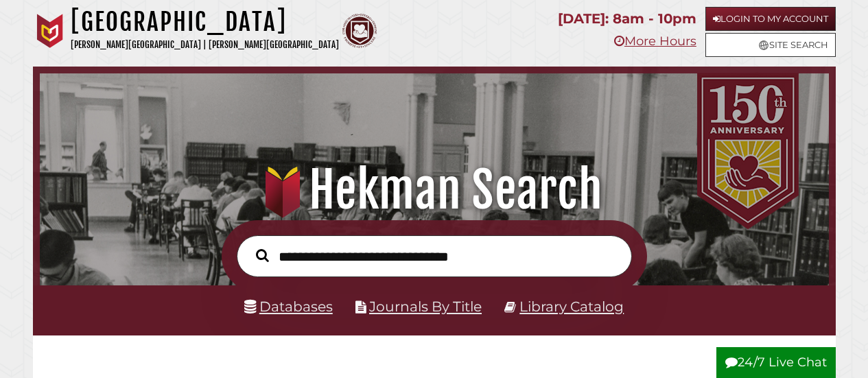  What do you see at coordinates (360, 31) in the screenshot?
I see `img: Calvin Theological Seminary` at bounding box center [360, 31].